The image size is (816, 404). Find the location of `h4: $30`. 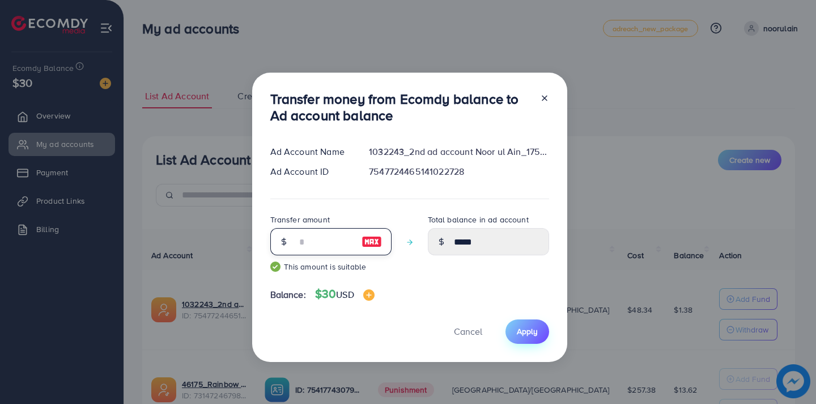

h4: $30 is located at coordinates (345, 294).